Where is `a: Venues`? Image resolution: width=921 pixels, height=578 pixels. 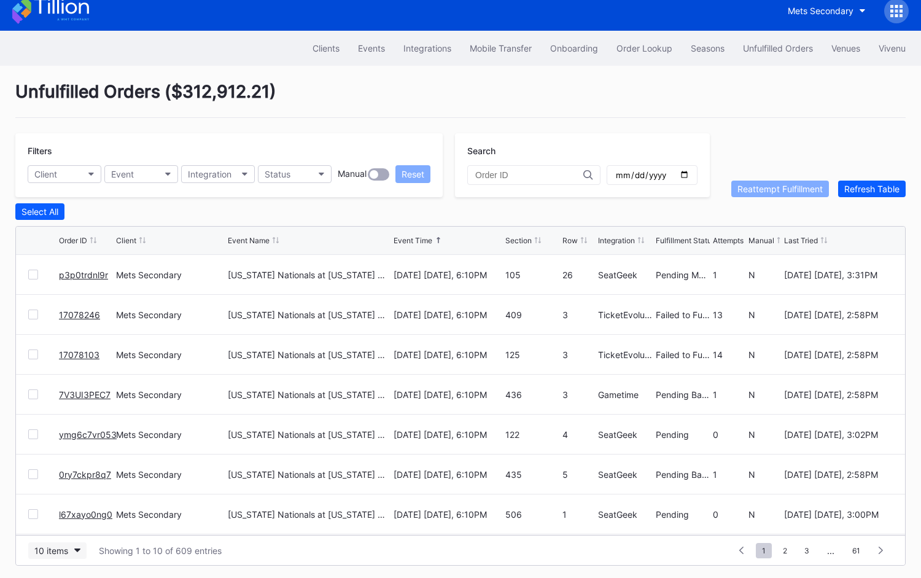
a: Venues is located at coordinates (845, 48).